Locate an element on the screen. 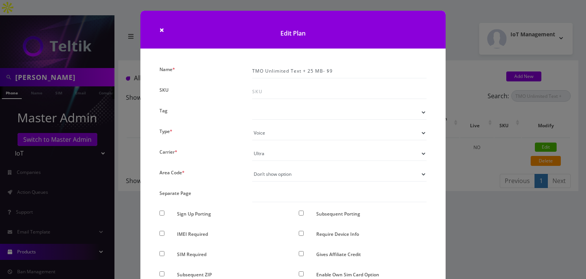 Image resolution: width=586 pixels, height=279 pixels. label: SKU is located at coordinates (164, 90).